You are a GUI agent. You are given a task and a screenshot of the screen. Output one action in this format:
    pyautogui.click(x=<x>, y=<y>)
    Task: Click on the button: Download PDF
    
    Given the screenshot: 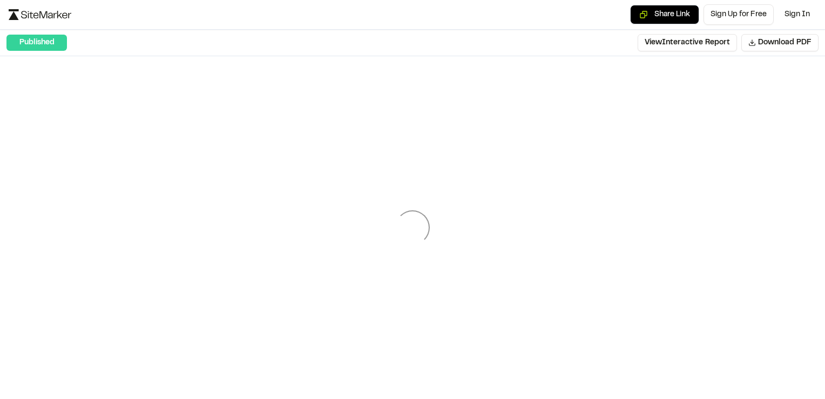 What is the action you would take?
    pyautogui.click(x=780, y=43)
    